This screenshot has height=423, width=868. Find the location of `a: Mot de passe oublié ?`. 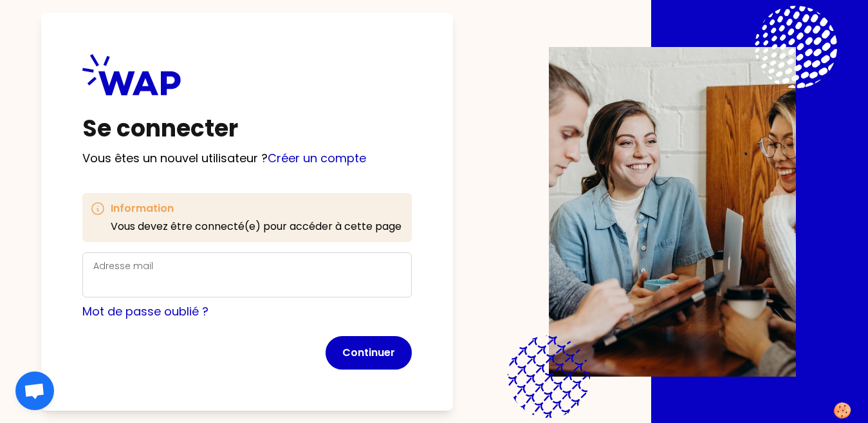

a: Mot de passe oublié ? is located at coordinates (145, 311).